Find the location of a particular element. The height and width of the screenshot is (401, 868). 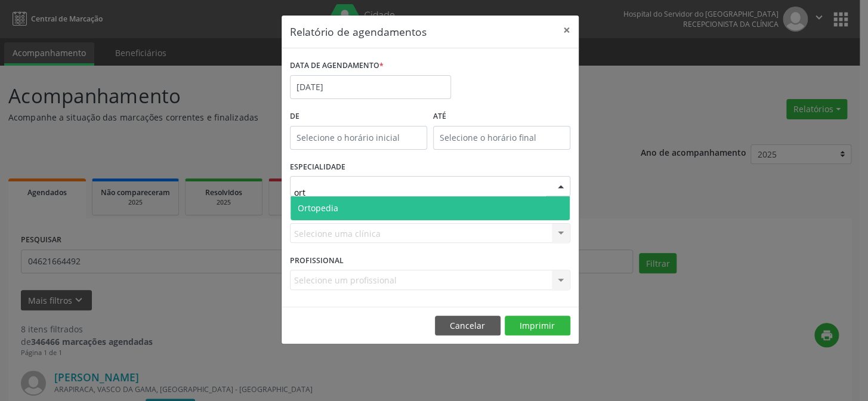

input: Selecione o horário inicial is located at coordinates (359, 138).